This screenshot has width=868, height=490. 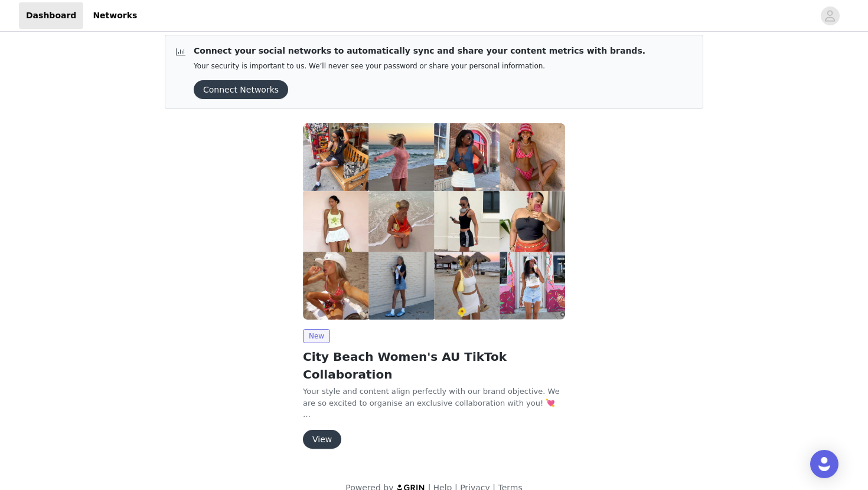 What do you see at coordinates (829, 16) in the screenshot?
I see `div: avatar` at bounding box center [829, 16].